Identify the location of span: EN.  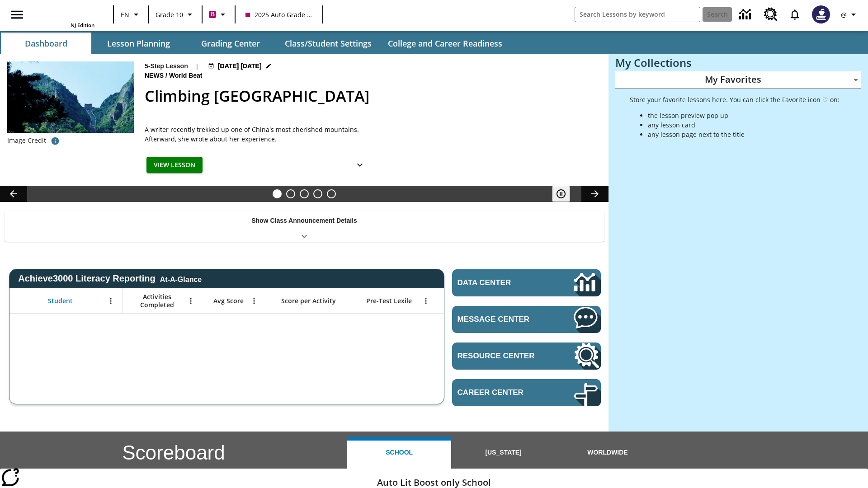
(125, 15).